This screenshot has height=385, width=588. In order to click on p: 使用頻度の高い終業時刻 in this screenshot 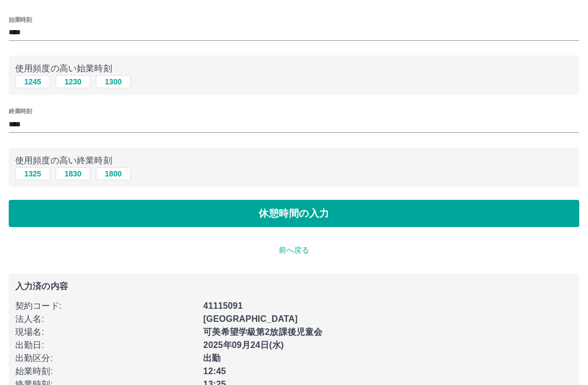, I will do `click(294, 161)`.